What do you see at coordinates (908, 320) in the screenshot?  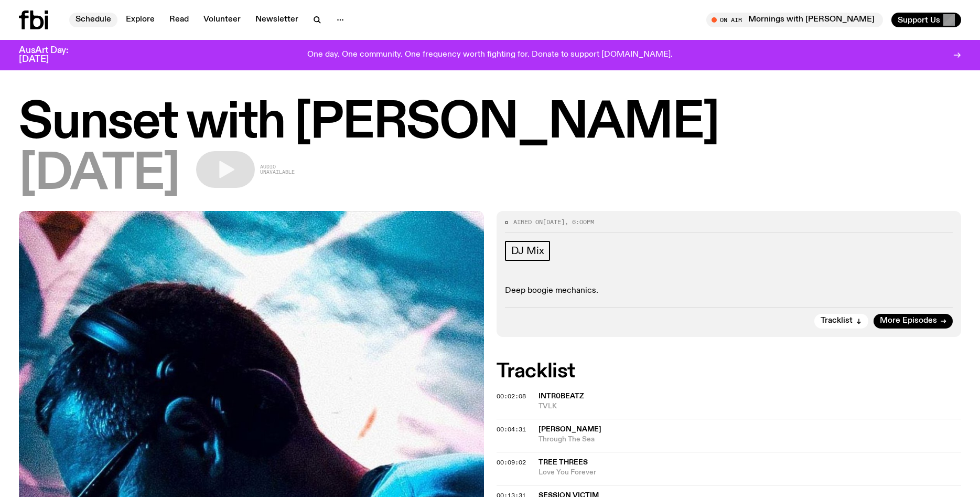 I see `span: More Episodes` at bounding box center [908, 320].